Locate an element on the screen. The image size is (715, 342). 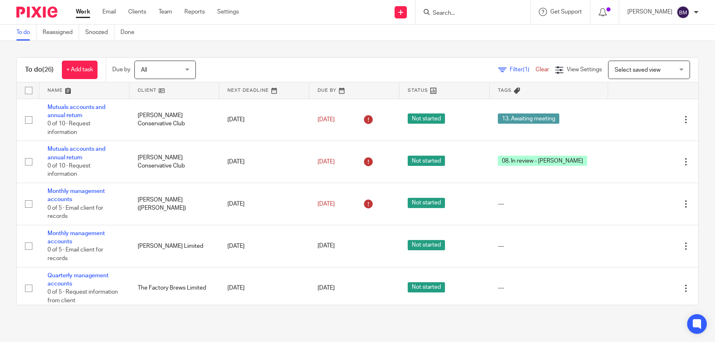
span: Get Support is located at coordinates (566, 12).